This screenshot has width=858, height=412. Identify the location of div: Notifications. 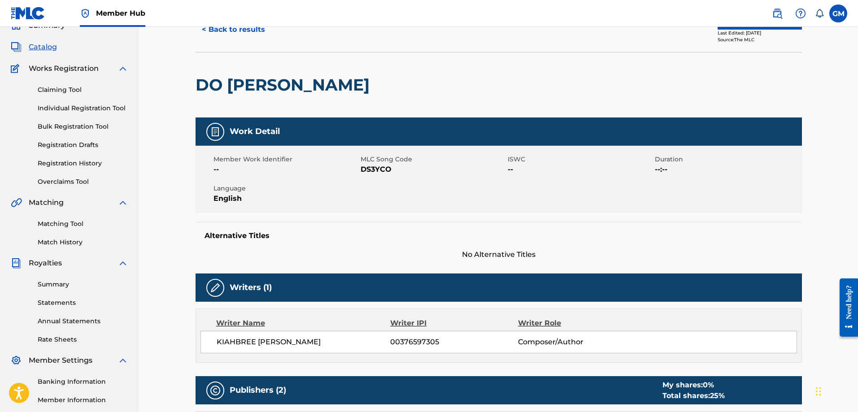
(819, 13).